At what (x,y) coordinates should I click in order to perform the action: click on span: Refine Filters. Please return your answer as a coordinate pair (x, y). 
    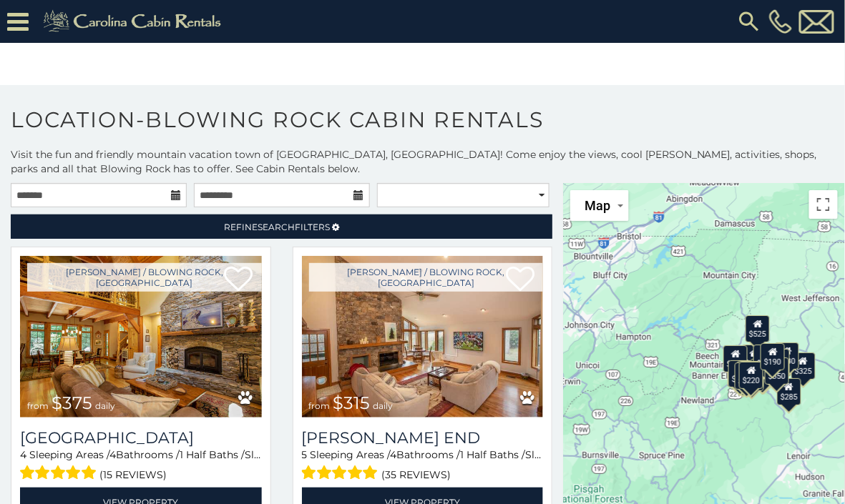
    Looking at the image, I should click on (277, 227).